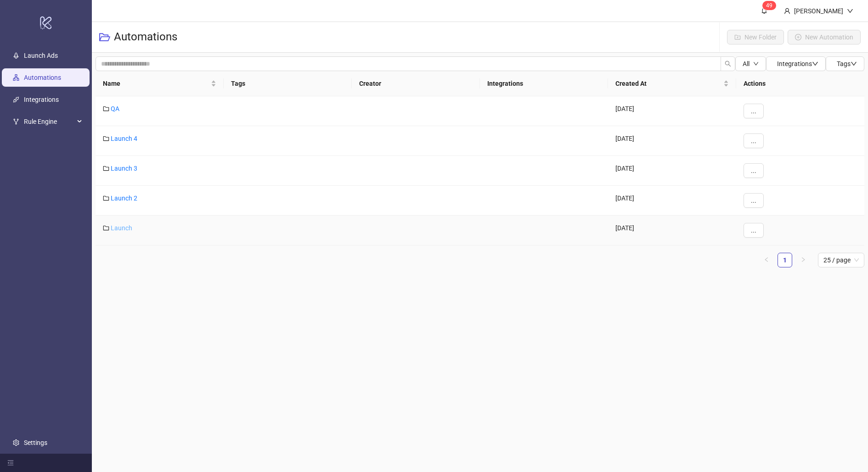  What do you see at coordinates (416, 84) in the screenshot?
I see `th: Creator` at bounding box center [416, 84].